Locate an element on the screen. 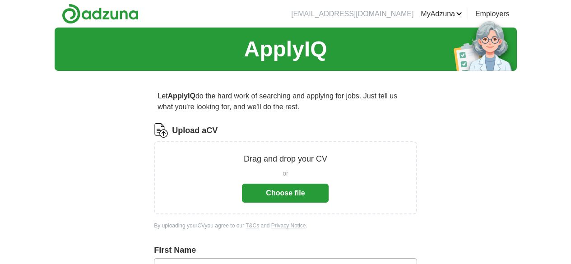 Image resolution: width=571 pixels, height=264 pixels. img: CV Icon is located at coordinates (161, 130).